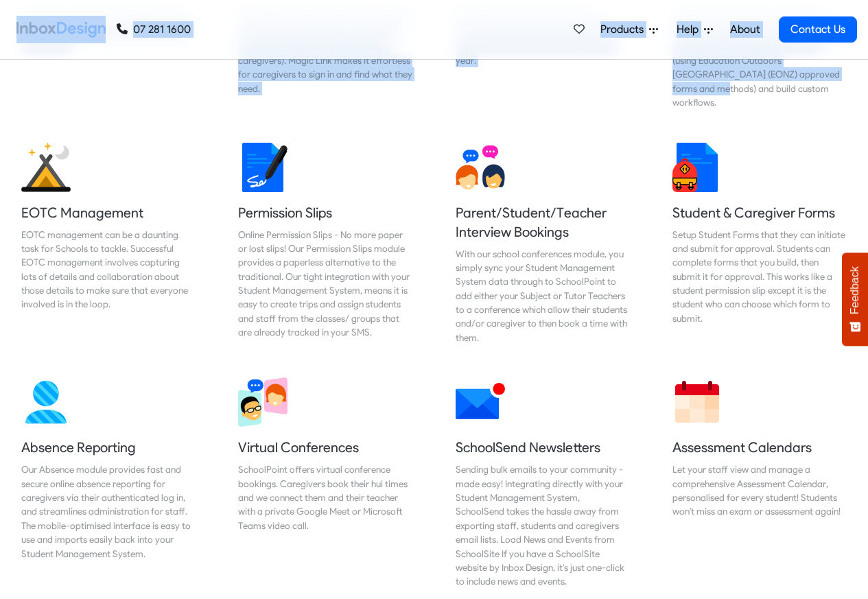  I want to click on h5: Virtual Conferences, so click(325, 448).